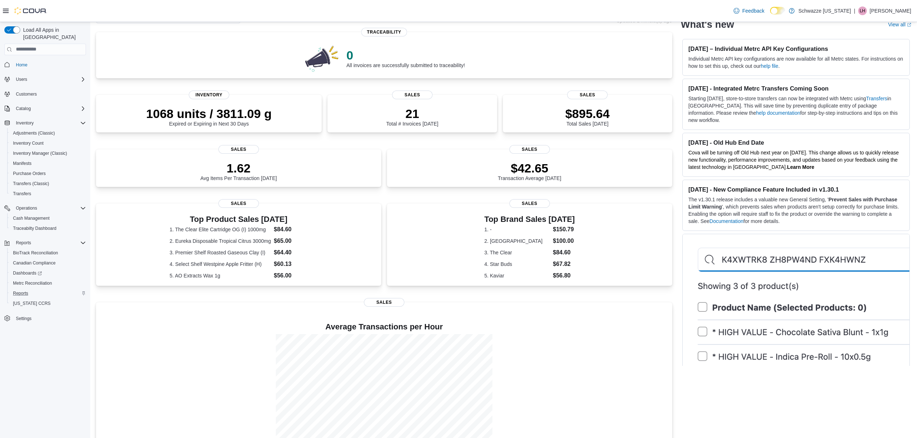 Image resolution: width=917 pixels, height=438 pixels. I want to click on a: Transfers, so click(876, 99).